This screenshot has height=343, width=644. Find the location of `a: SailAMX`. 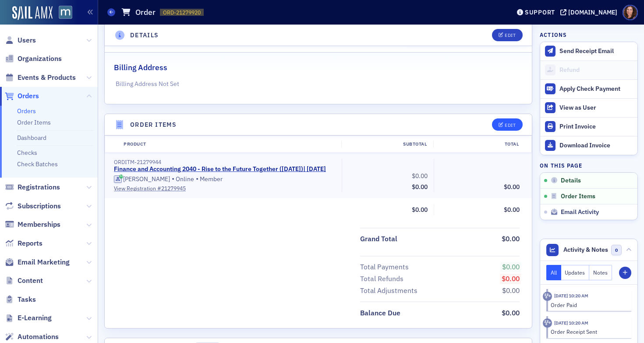

a: SailAMX is located at coordinates (32, 13).